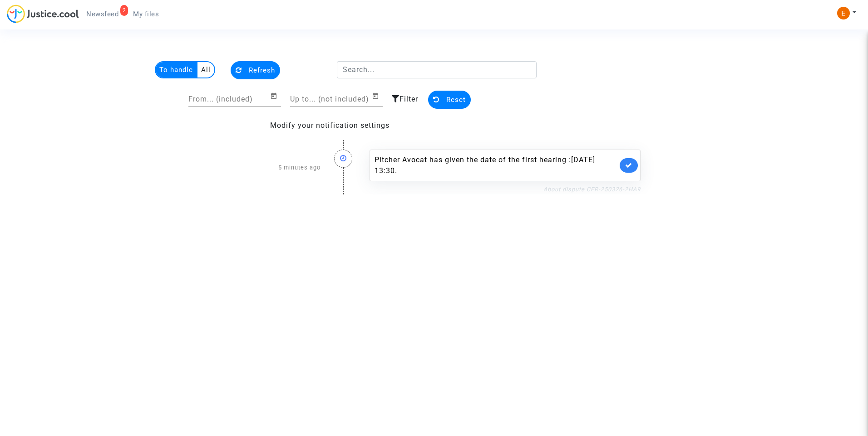 Image resolution: width=868 pixels, height=436 pixels. I want to click on img: ACg8ocIeiFvHKe4dA5oeRFd_CiCnuxWUEc1A2wYhRJE3TTWt=s96-c, so click(844, 13).